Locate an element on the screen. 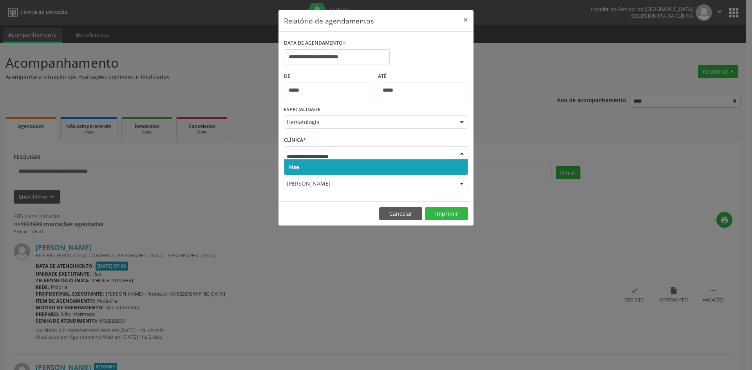 The height and width of the screenshot is (370, 752). label: CLÍNICA is located at coordinates (295, 140).